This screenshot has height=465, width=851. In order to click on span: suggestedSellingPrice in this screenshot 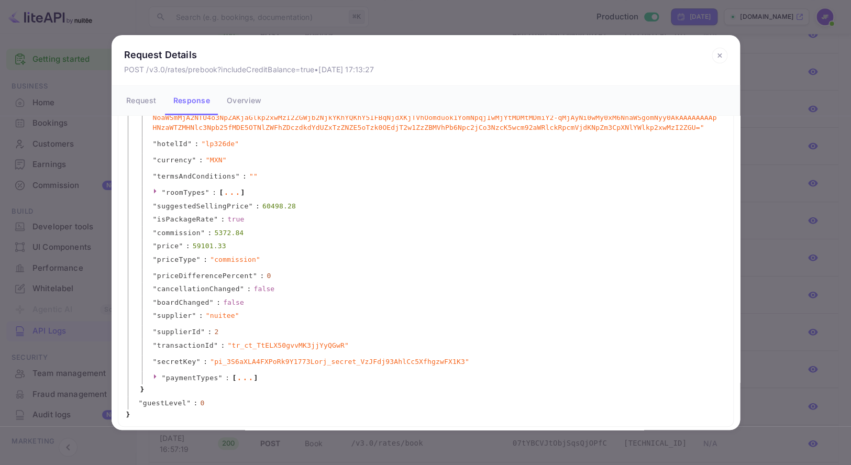, I will do `click(203, 206)`.